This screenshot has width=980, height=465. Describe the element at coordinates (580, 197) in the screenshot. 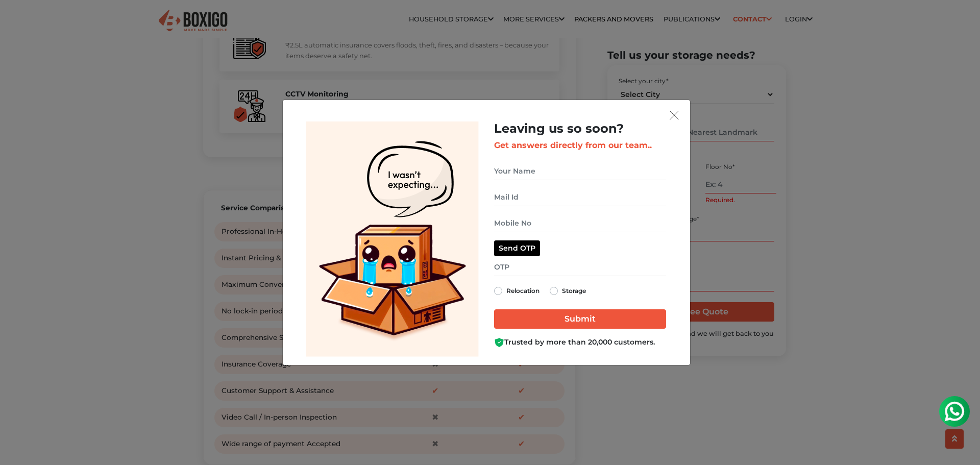

I see `input: Mail Id` at that location.